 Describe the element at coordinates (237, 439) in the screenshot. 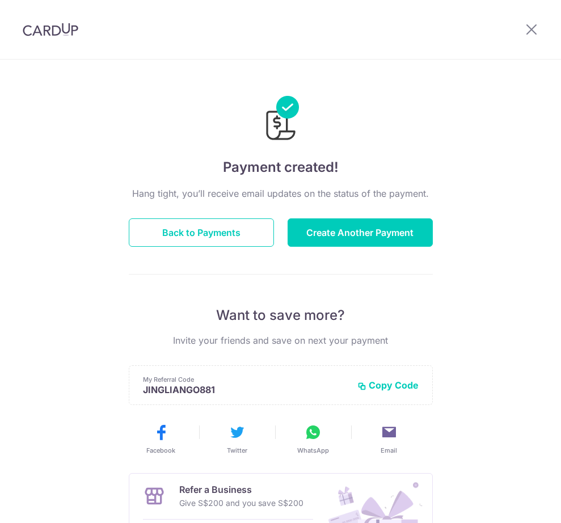

I see `button: Twitter` at that location.